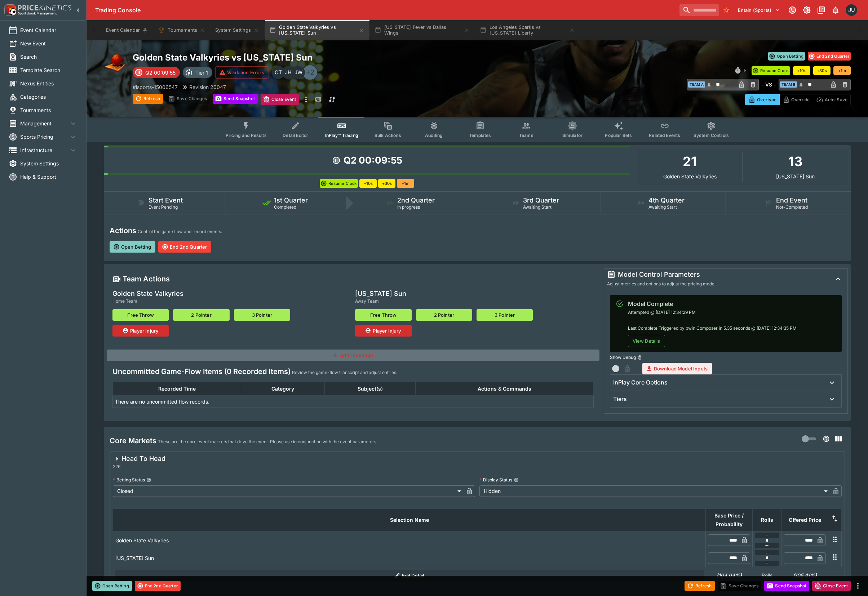 The image size is (868, 596). I want to click on span: Tournaments, so click(49, 110).